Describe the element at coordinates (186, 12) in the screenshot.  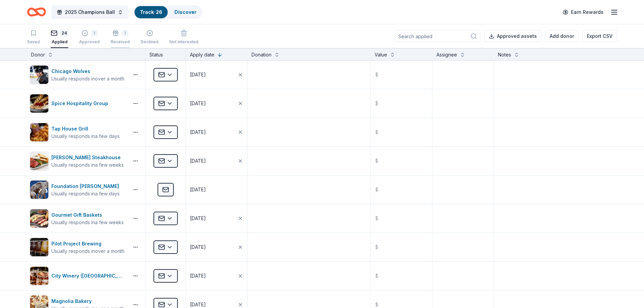
I see `a: Discover` at that location.